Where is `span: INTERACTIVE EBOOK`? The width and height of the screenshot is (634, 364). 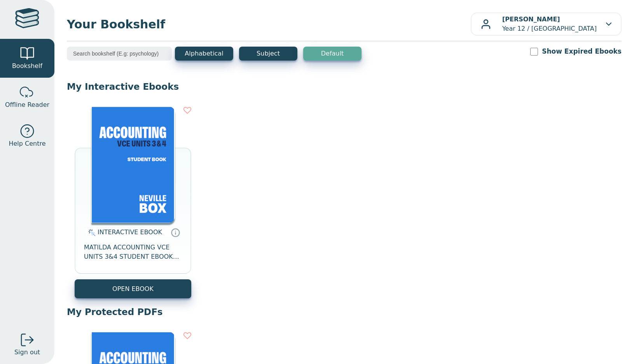
span: INTERACTIVE EBOOK is located at coordinates (130, 232).